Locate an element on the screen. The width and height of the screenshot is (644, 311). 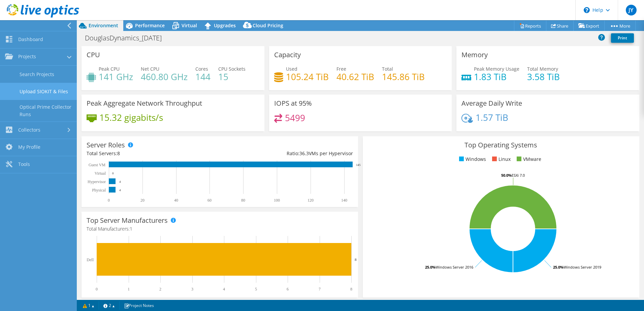
span: Total Memory is located at coordinates (543, 69).